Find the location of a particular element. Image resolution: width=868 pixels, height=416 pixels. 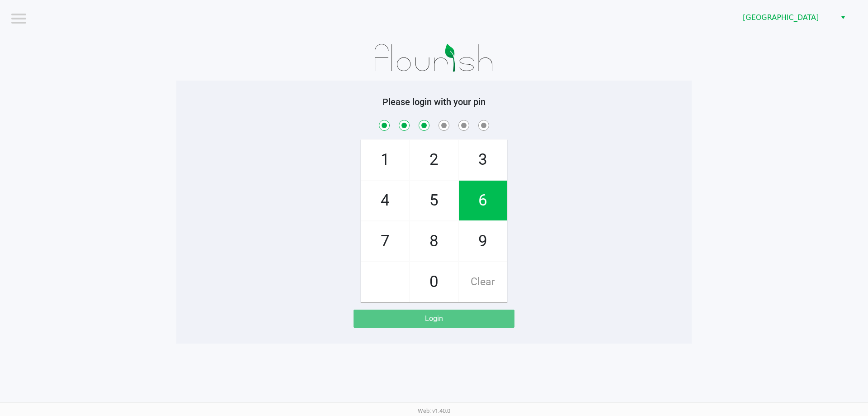

span: 1 is located at coordinates (385, 159).